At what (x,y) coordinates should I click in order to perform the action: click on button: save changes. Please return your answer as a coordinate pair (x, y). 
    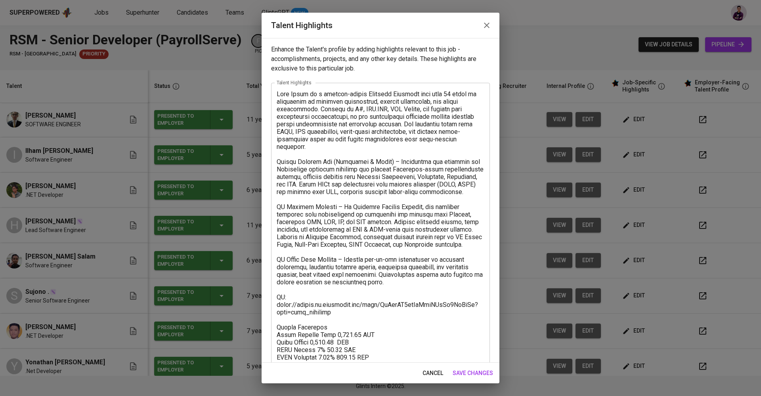
    Looking at the image, I should click on (473, 373).